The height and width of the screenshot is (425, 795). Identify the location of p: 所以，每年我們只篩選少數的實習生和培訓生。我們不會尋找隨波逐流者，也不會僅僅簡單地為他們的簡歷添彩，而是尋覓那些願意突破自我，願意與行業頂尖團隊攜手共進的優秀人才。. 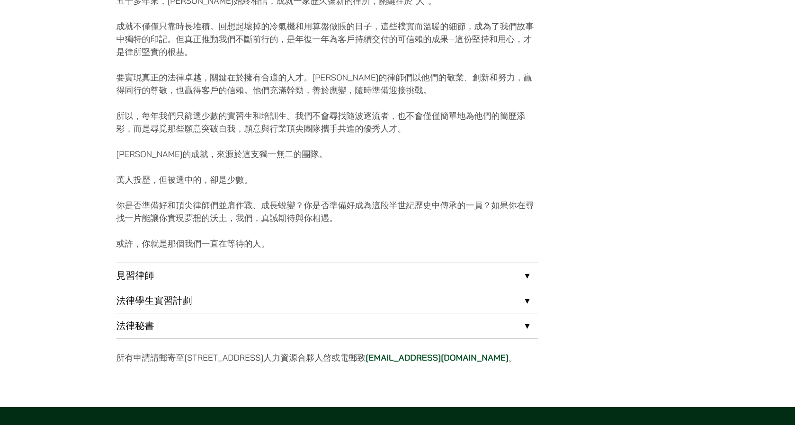
(327, 122).